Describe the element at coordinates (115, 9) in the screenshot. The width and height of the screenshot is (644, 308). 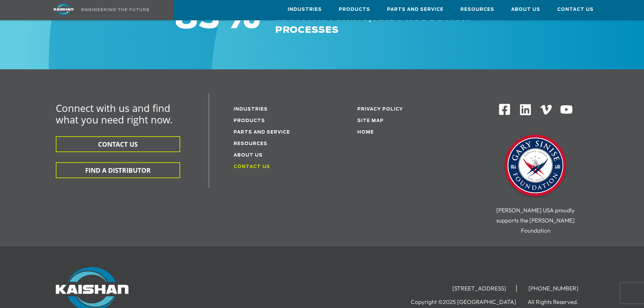
I see `img: Engineering the future` at that location.